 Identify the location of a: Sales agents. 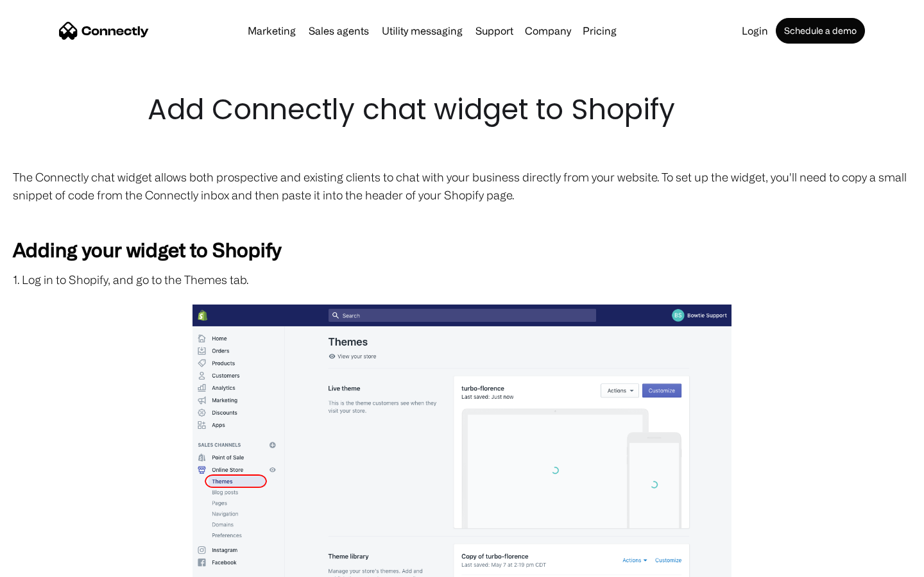
(339, 31).